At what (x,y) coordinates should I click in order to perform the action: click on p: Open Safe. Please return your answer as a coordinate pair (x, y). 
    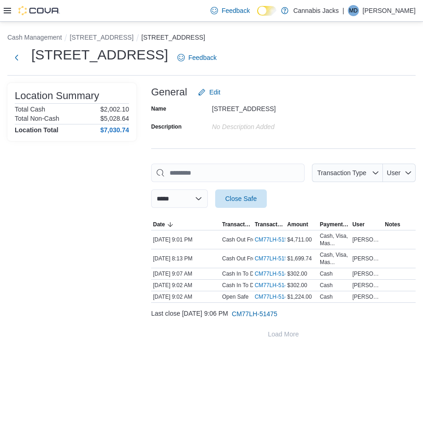
    Looking at the image, I should click on (235, 297).